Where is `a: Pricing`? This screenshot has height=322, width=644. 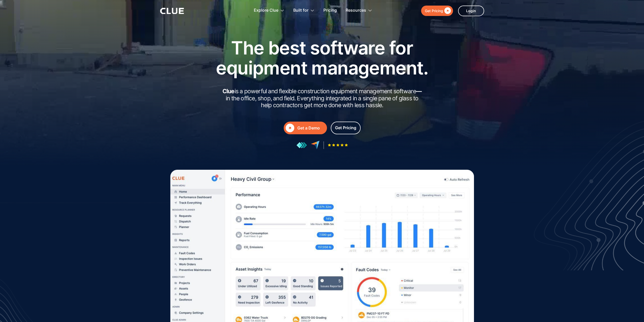
a: Pricing is located at coordinates (330, 10).